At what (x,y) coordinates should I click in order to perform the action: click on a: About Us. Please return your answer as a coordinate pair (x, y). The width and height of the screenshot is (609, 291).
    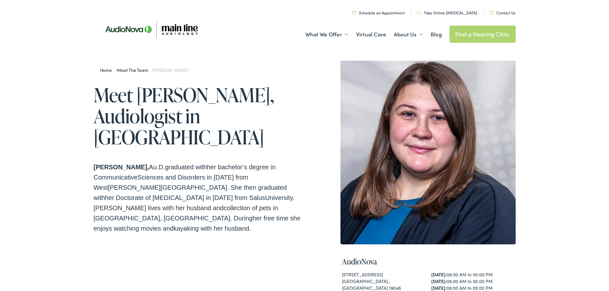
    Looking at the image, I should click on (408, 35).